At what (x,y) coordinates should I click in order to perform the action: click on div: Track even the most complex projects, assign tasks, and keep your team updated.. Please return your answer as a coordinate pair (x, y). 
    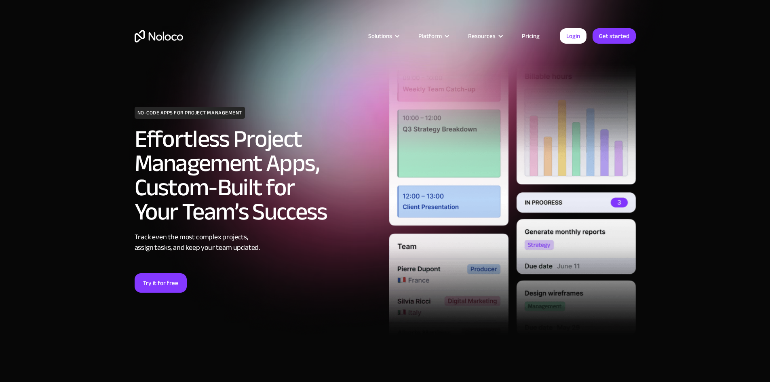
    Looking at the image, I should click on (258, 243).